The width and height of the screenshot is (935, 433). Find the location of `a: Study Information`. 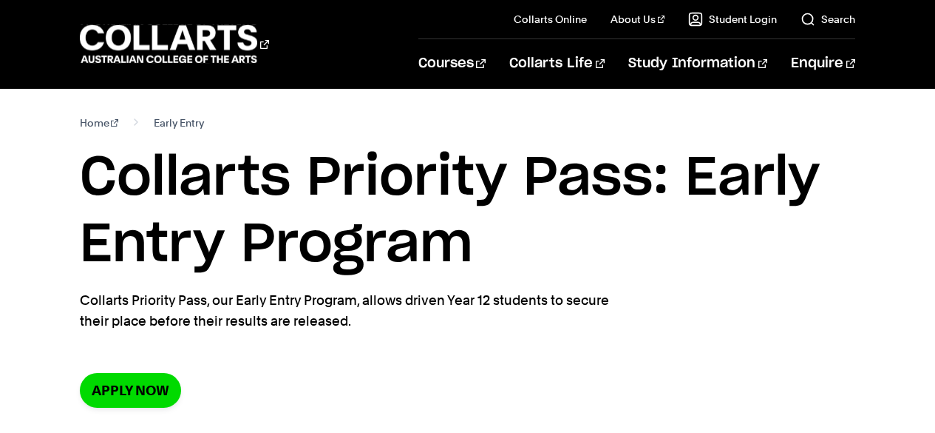

a: Study Information is located at coordinates (698, 64).